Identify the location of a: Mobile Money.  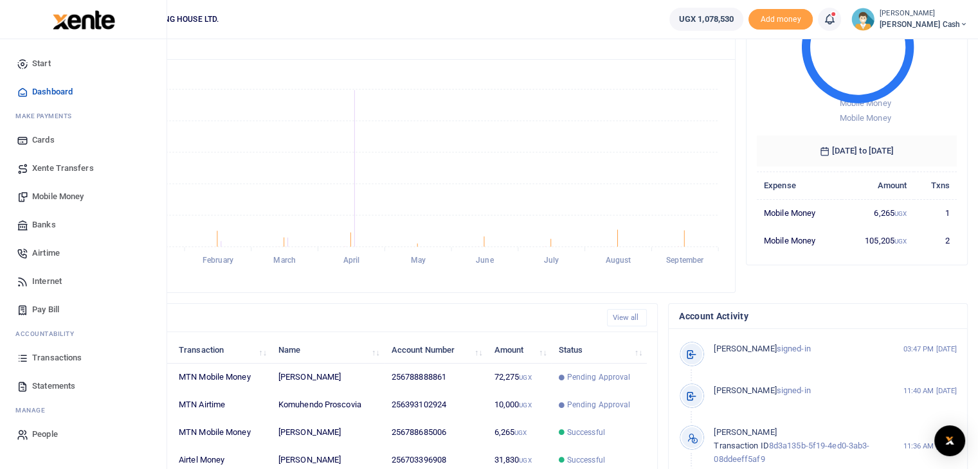
(83, 197).